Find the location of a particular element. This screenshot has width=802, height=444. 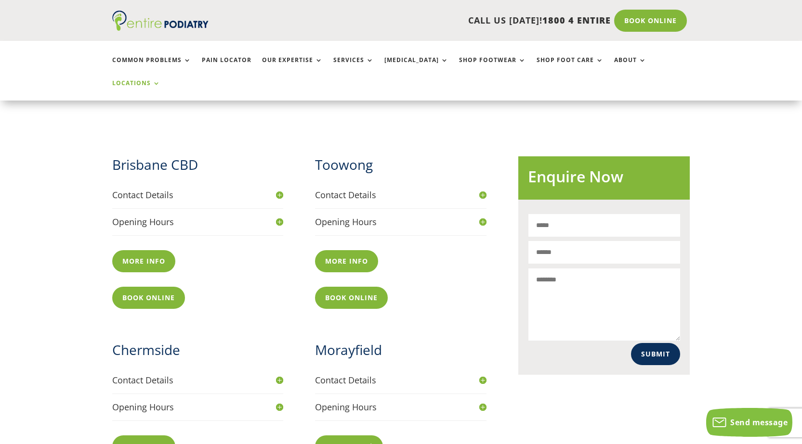

button: Submit is located at coordinates (655, 354).